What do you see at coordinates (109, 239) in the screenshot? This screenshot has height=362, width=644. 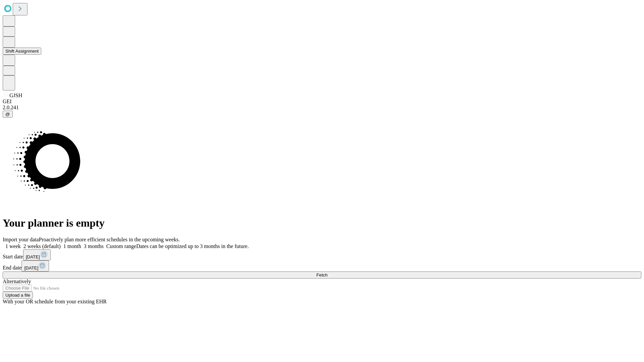 I see `span: Proactively plan more efficient schedules in the upcoming weeks.` at bounding box center [109, 239].